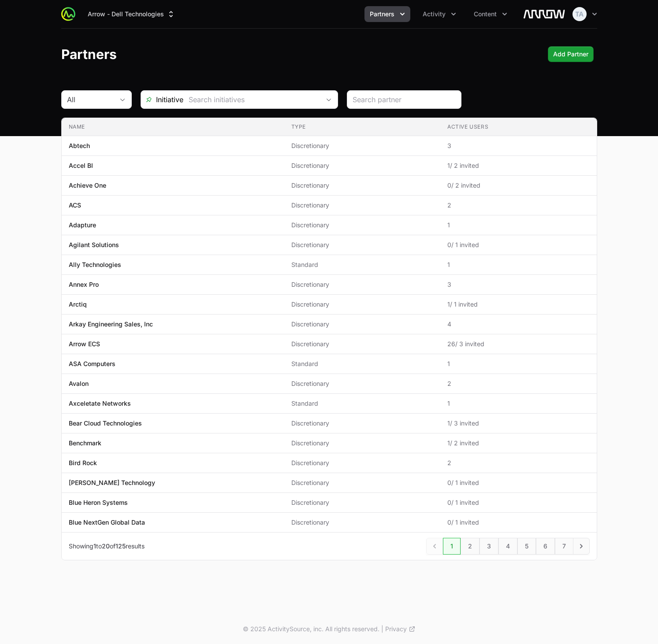  Describe the element at coordinates (519, 324) in the screenshot. I see `span: 4` at that location.